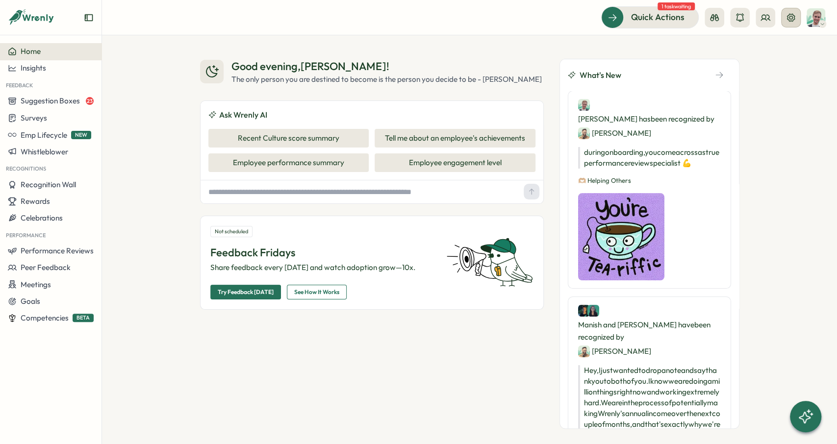 The height and width of the screenshot is (444, 837). Describe the element at coordinates (649, 181) in the screenshot. I see `p: 🫶🏼 Helping Others` at that location.